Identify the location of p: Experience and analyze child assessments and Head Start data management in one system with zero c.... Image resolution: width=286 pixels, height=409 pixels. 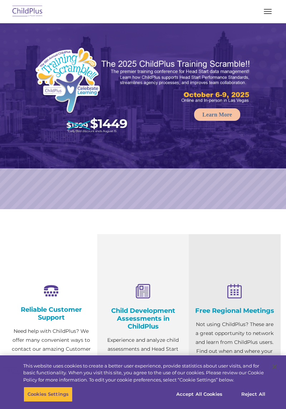
(143, 362).